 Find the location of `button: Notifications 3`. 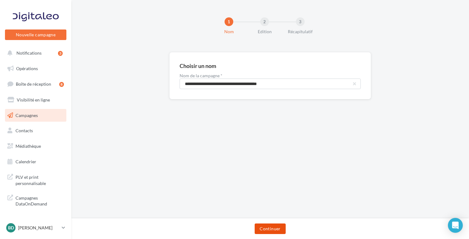

button: Notifications 3 is located at coordinates (34, 53).